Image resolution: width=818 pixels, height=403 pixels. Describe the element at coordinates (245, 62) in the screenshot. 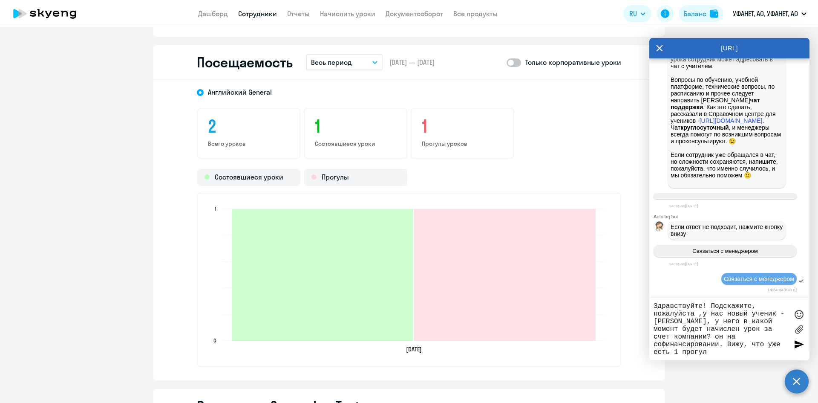

I see `h2: Посещаемость` at that location.